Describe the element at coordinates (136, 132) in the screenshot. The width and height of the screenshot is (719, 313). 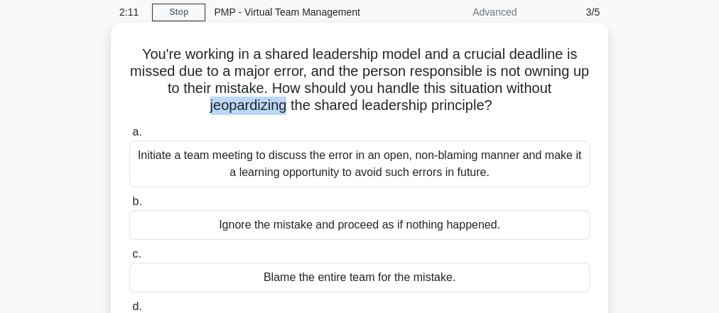
I see `span: a.` at that location.